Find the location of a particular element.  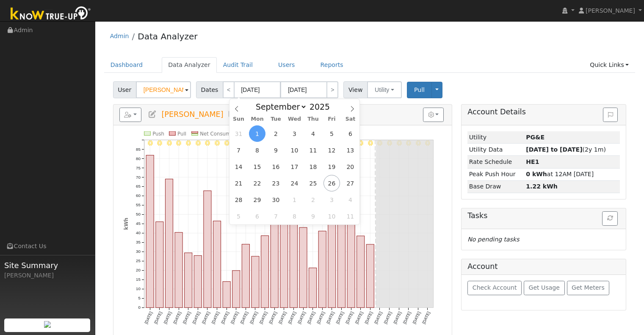

span: View is located at coordinates (355, 90).